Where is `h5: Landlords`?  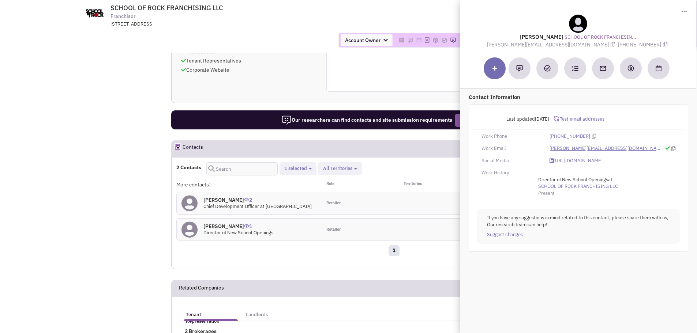 h5: Landlords is located at coordinates (257, 315).